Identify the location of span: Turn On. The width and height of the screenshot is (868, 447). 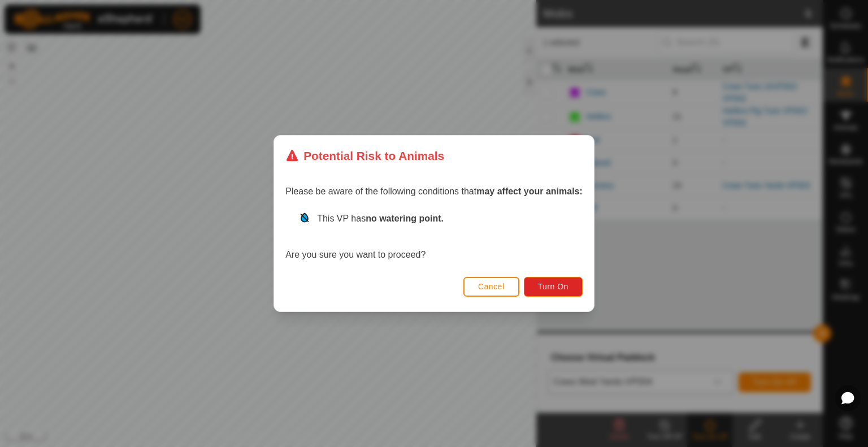
(553, 286).